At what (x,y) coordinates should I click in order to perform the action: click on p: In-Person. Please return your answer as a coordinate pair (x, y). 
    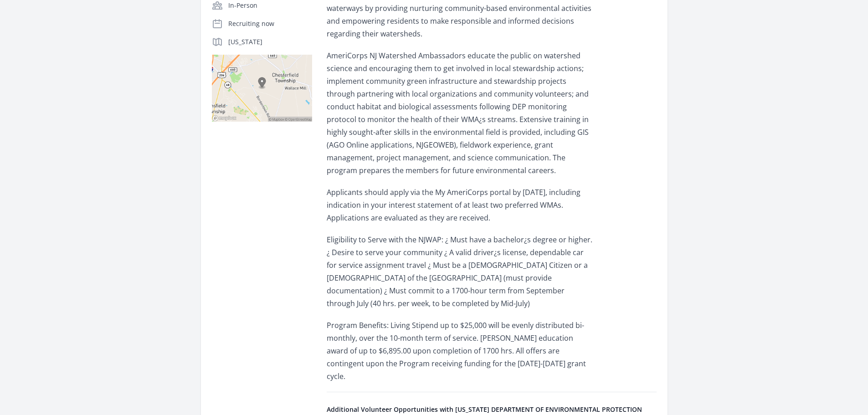
    Looking at the image, I should click on (270, 6).